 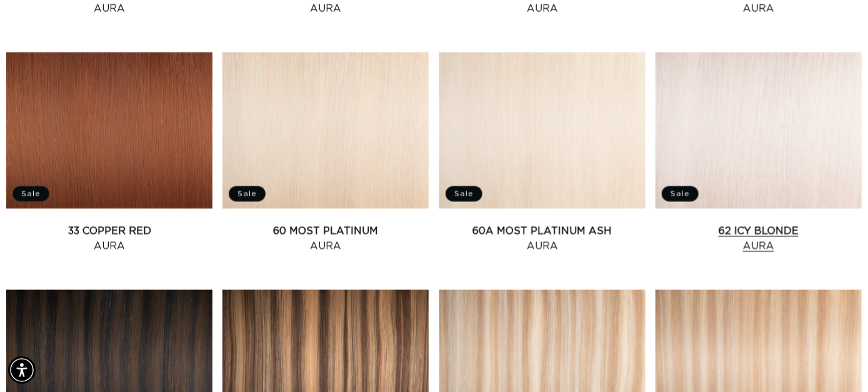 I want to click on a: 60A Most Platinum Ash Aura, so click(x=542, y=238).